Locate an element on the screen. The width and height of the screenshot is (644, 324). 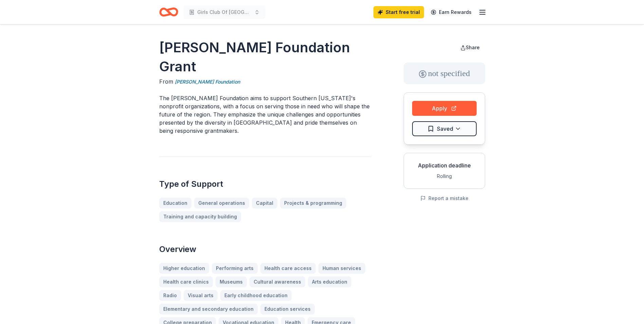
div: Rolling is located at coordinates (444, 176).